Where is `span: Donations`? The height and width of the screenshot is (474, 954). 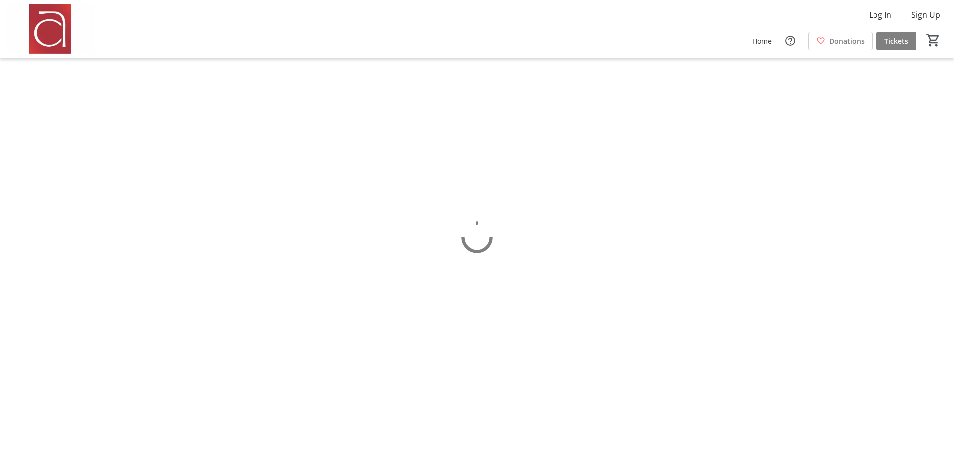 span: Donations is located at coordinates (847, 41).